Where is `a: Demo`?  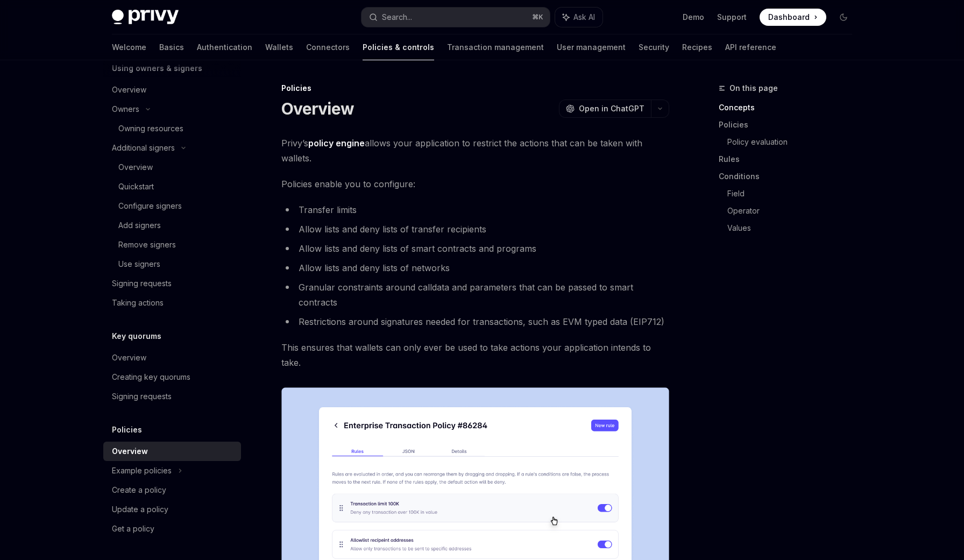
a: Demo is located at coordinates (694, 17).